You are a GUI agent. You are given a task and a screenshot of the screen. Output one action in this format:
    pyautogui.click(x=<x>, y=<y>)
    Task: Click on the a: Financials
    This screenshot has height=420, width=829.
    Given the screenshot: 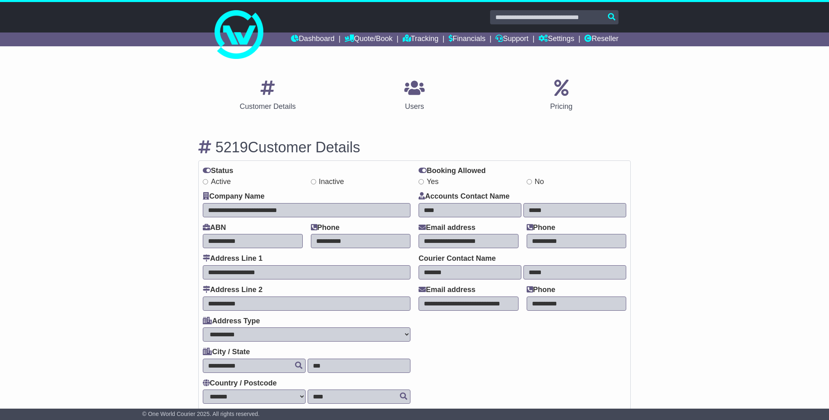 What is the action you would take?
    pyautogui.click(x=467, y=39)
    